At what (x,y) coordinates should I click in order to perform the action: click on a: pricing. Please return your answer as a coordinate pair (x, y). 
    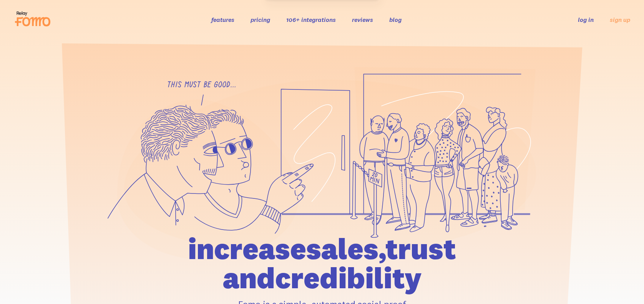
    Looking at the image, I should click on (260, 20).